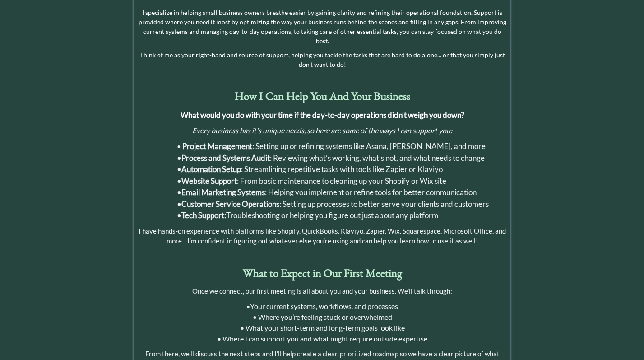  Describe the element at coordinates (322, 316) in the screenshot. I see `span: • Where you’re feeling stuck or overwhelmed` at that location.